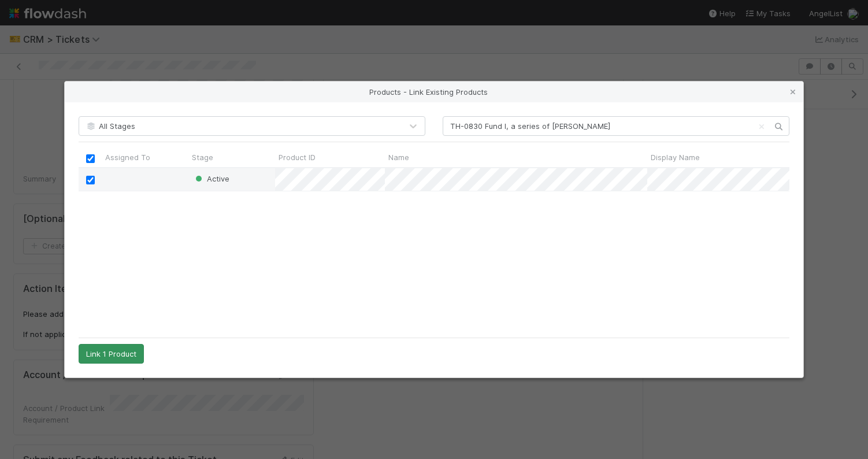 This screenshot has width=868, height=459. Describe the element at coordinates (110, 126) in the screenshot. I see `span: All Stages` at that location.